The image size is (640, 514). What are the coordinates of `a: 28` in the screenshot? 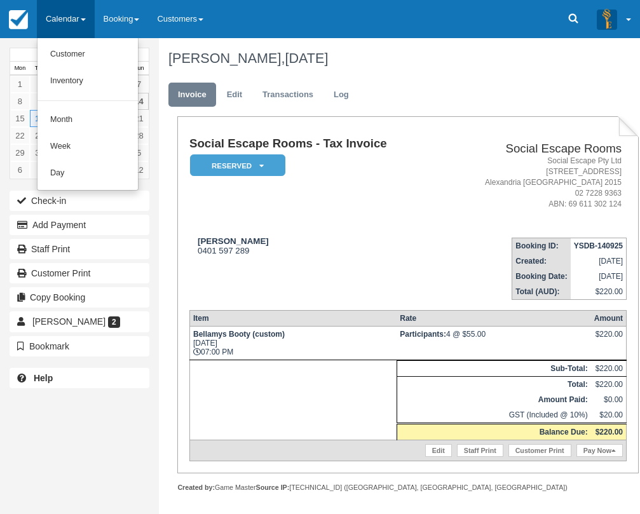 It's located at (139, 135).